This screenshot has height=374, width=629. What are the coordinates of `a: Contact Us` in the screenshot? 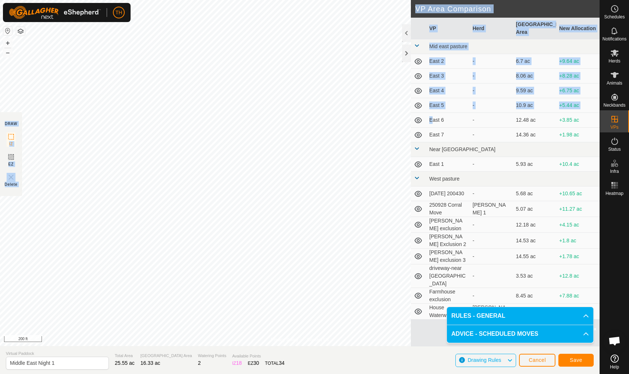 It's located at (318, 340).